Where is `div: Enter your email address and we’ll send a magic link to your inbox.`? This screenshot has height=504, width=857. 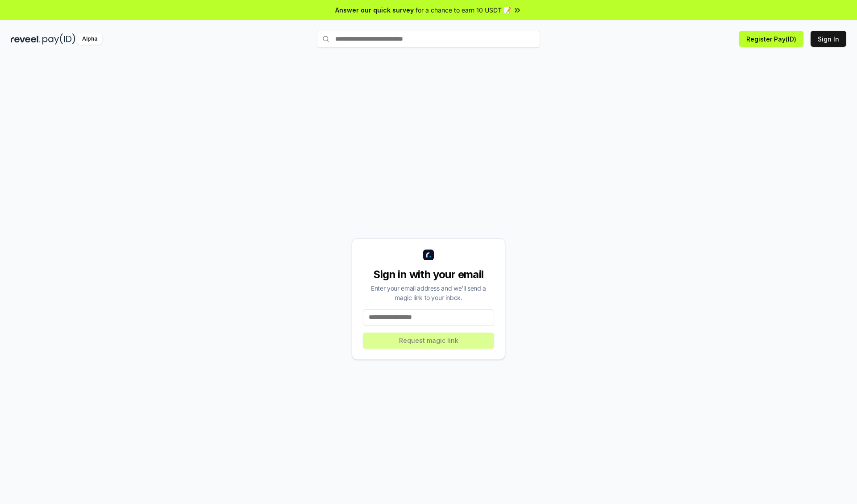
div: Enter your email address and we’ll send a magic link to your inbox. is located at coordinates (428, 293).